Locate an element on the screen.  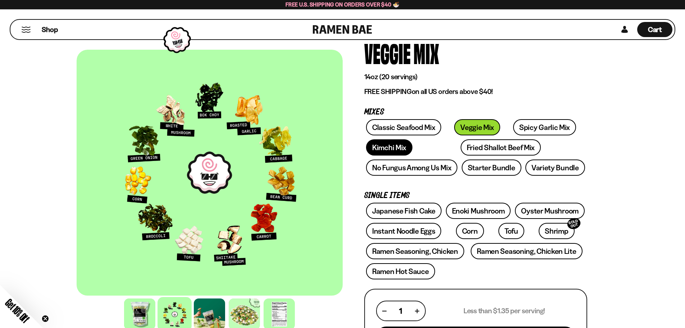
a: Shop is located at coordinates (50, 29).